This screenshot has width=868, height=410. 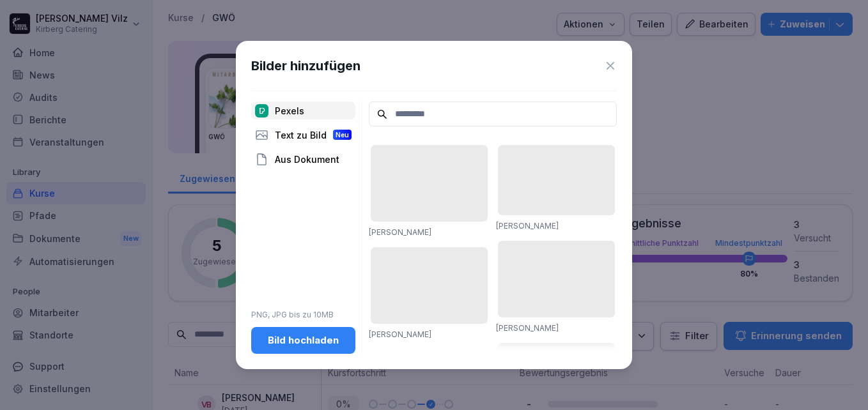 I want to click on div: Pexels, so click(x=303, y=111).